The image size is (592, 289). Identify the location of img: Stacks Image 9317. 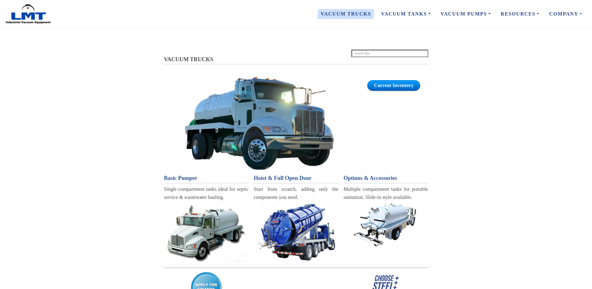
(206, 232).